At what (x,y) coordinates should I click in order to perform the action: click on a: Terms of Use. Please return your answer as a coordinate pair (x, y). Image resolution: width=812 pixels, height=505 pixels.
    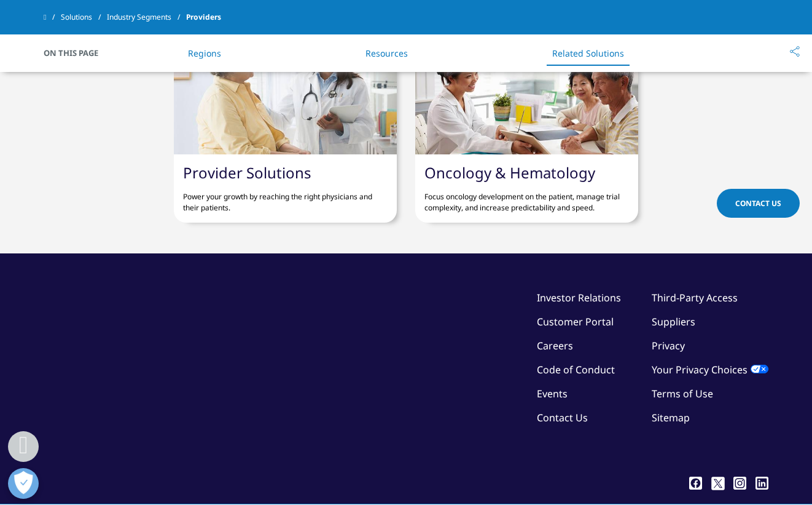
    Looking at the image, I should click on (683, 393).